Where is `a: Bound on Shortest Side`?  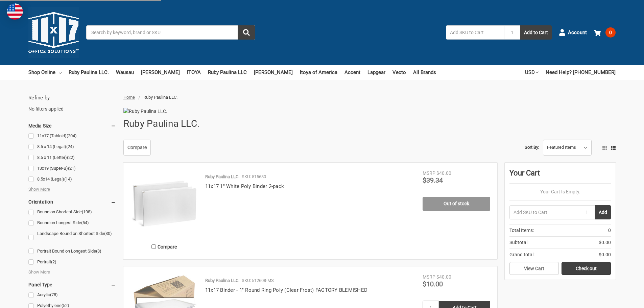
a: Bound on Shortest Side is located at coordinates (72, 212).